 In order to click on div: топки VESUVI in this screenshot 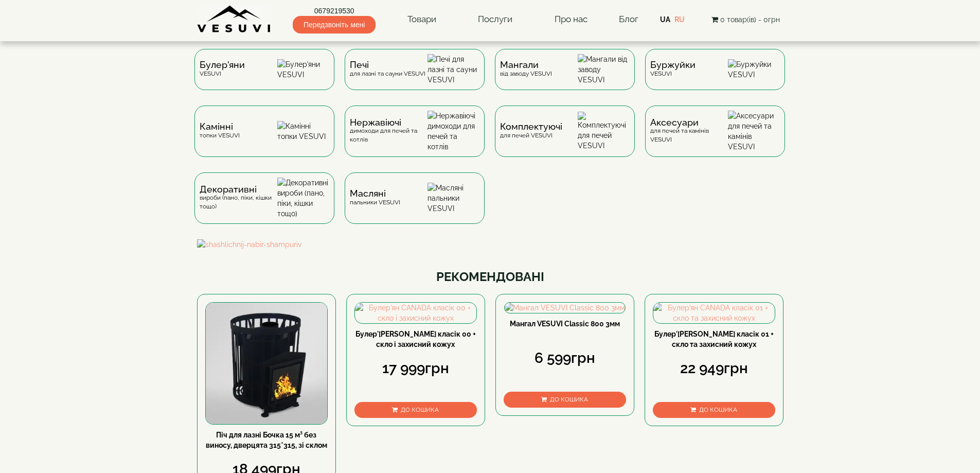, I will do `click(220, 130)`.